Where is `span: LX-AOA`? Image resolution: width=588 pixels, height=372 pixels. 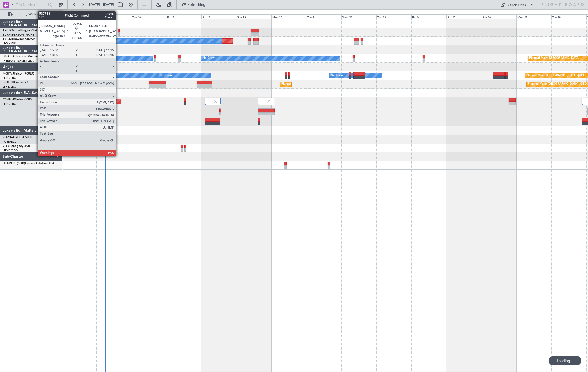
span: LX-AOA is located at coordinates (9, 56).